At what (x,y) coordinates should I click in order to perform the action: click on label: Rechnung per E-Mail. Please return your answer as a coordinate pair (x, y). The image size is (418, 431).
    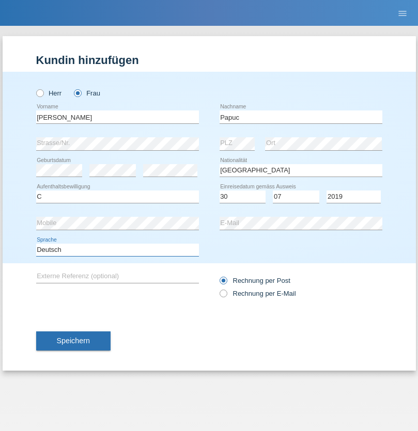
    Looking at the image, I should click on (258, 293).